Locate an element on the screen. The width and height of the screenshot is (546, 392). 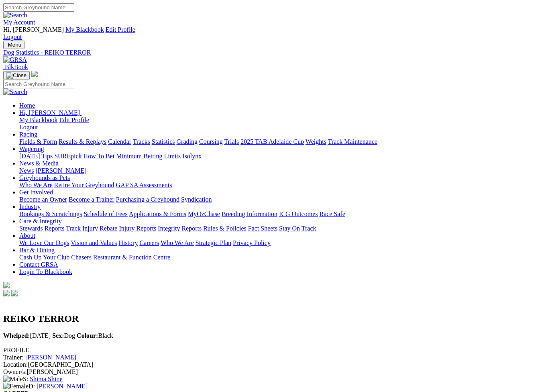
span: Location: is located at coordinates (15, 364).